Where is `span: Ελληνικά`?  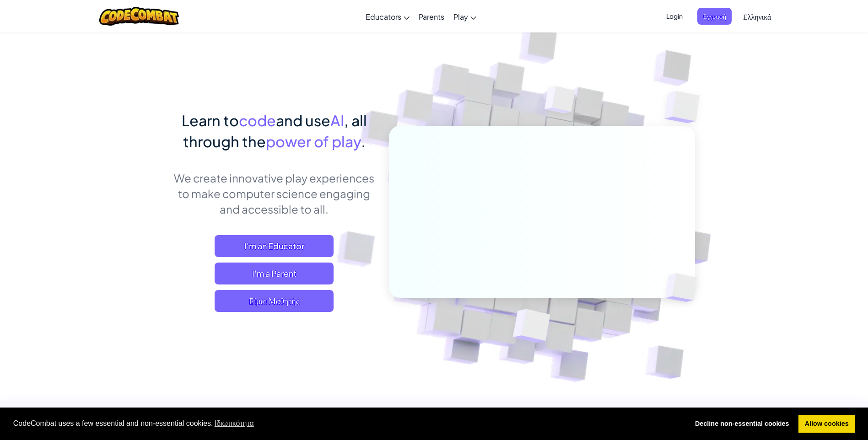
span: Ελληνικά is located at coordinates (756, 17).